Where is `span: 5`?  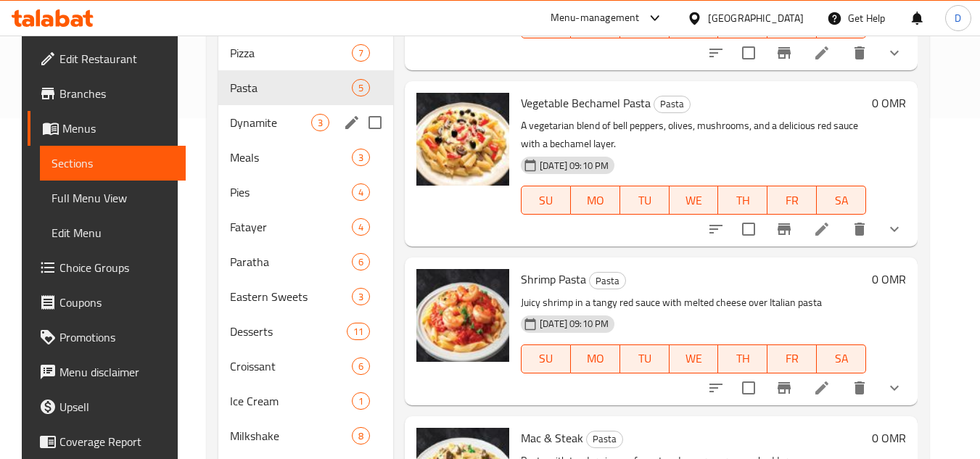
span: 5 is located at coordinates (360, 88).